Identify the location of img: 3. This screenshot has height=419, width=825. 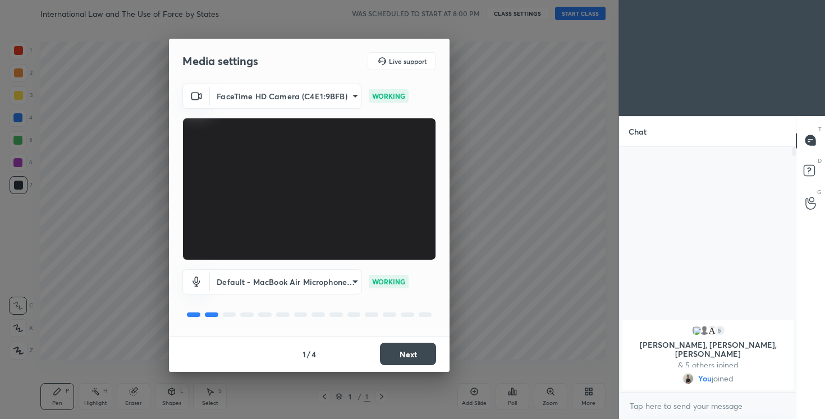
(696, 331).